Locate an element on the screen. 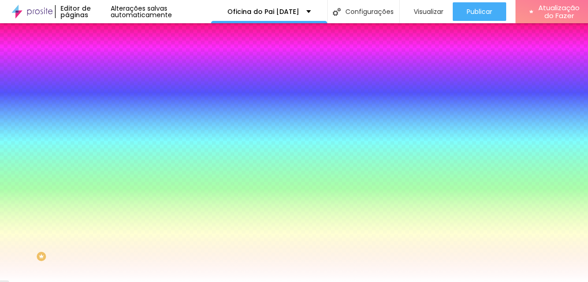 This screenshot has height=282, width=588. font: Editor de páginas is located at coordinates (75, 12).